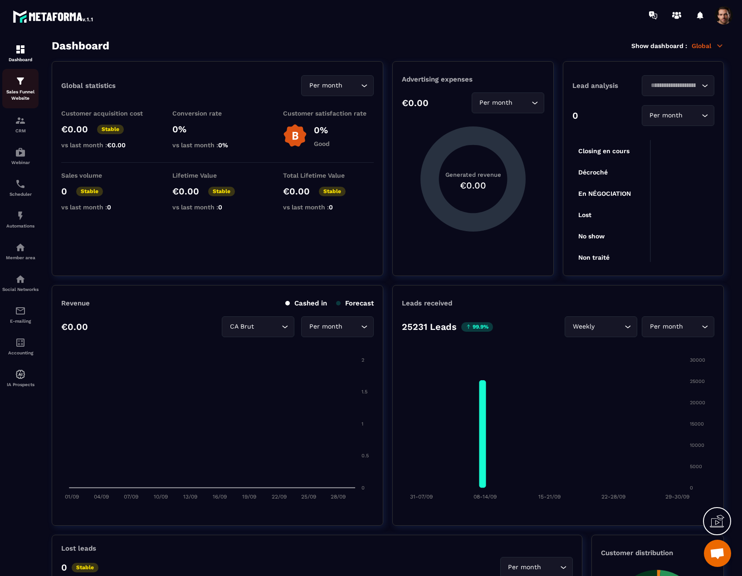  Describe the element at coordinates (190, 497) in the screenshot. I see `tspan: 13/09` at that location.